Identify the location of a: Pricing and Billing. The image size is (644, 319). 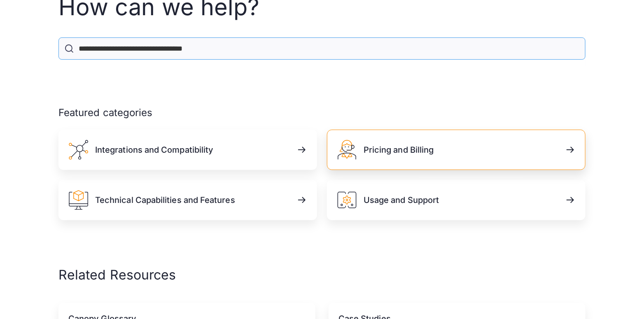
(456, 150).